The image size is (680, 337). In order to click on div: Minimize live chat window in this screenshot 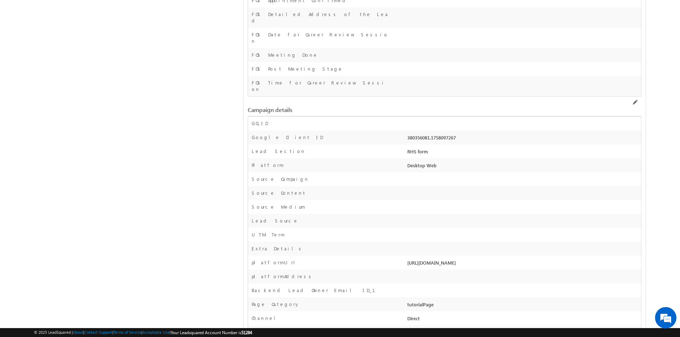, I will do `click(126, 12)`.